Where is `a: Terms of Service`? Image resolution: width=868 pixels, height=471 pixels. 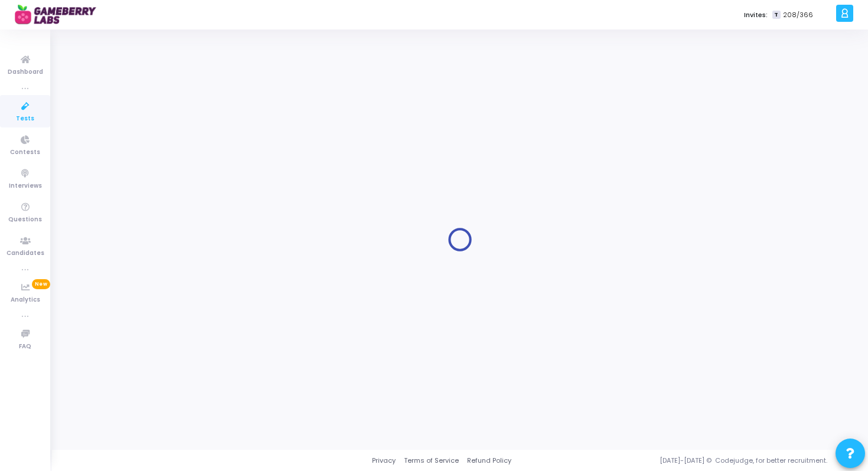 a: Terms of Service is located at coordinates (431, 461).